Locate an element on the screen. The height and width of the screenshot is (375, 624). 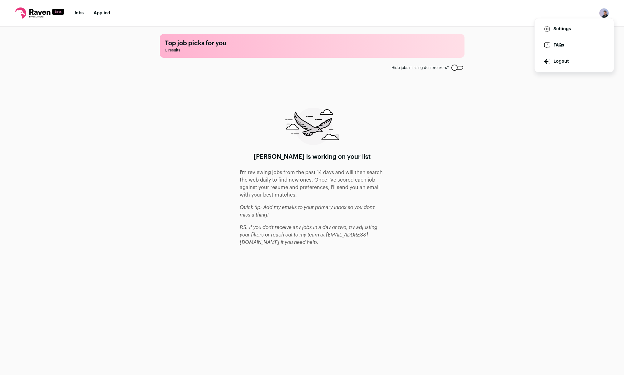
button: Open dropdown is located at coordinates (604, 13).